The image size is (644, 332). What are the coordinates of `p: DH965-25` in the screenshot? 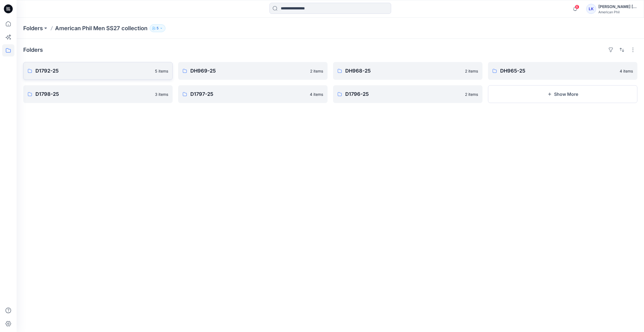 It's located at (558, 71).